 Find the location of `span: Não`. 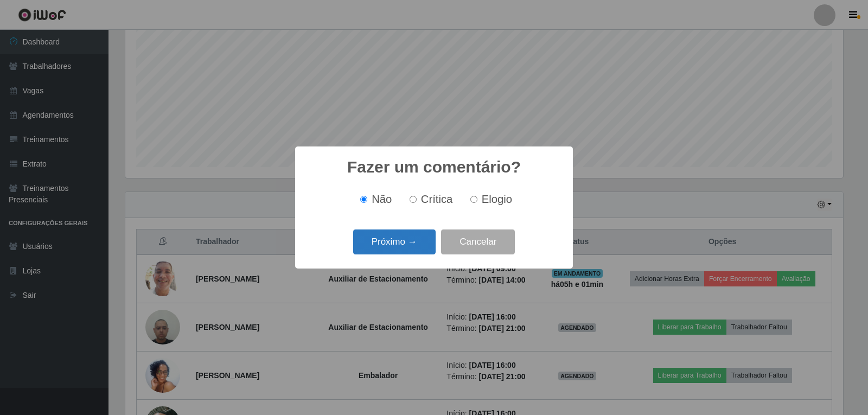

span: Não is located at coordinates (381, 199).